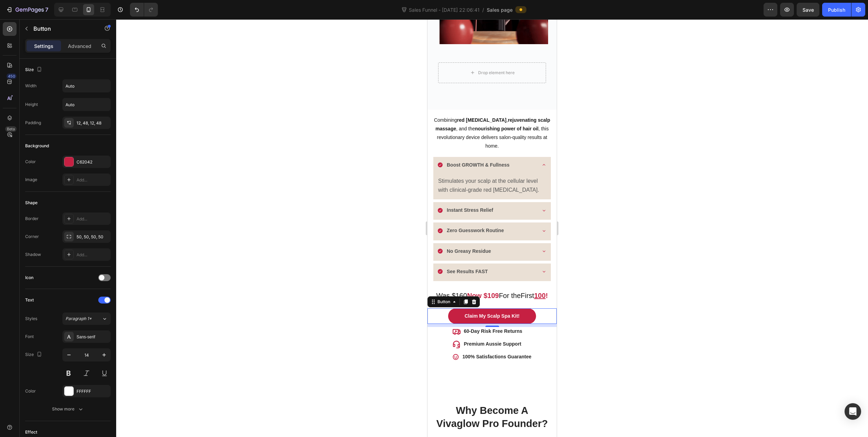  I want to click on div: Height, so click(31, 105).